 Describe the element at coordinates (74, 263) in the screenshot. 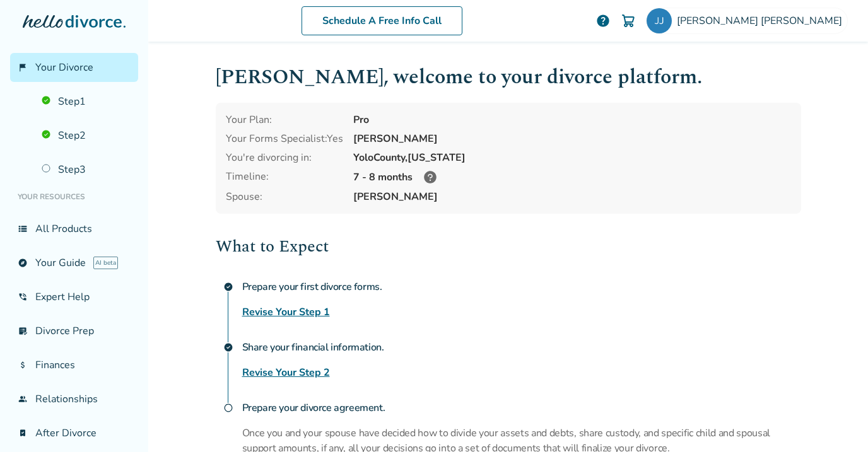

I see `a: exploreYour GuideAI beta` at that location.